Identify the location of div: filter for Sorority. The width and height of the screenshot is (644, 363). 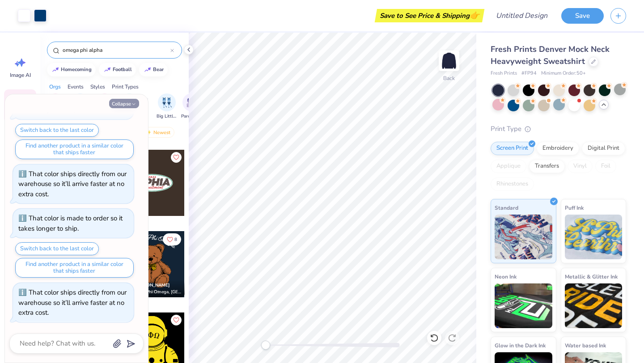
(56, 106).